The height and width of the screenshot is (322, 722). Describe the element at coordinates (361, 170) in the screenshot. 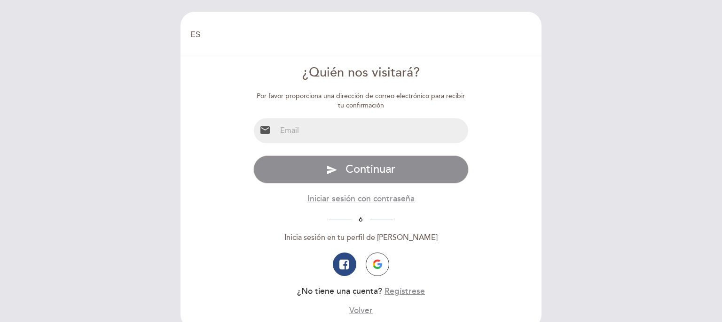

I see `button: send Continuar` at that location.